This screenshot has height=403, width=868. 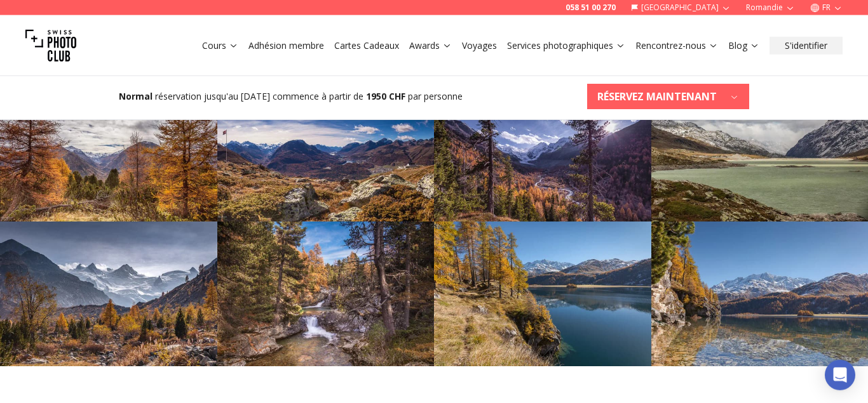 What do you see at coordinates (386, 95) in the screenshot?
I see `b: 1950 CHF` at bounding box center [386, 95].